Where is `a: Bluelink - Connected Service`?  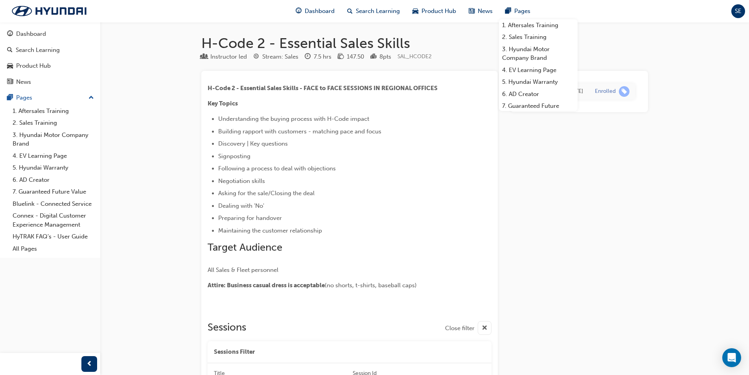 a: Bluelink - Connected Service is located at coordinates (53, 204).